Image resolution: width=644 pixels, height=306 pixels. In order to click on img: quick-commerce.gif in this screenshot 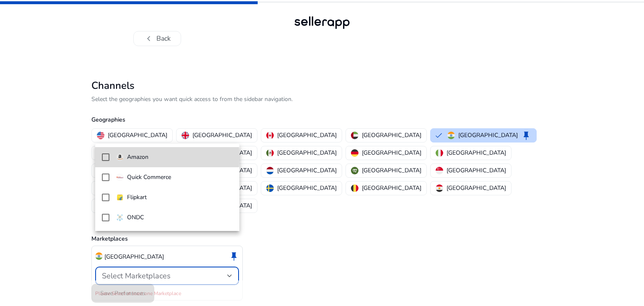, I will do `click(120, 177)`.